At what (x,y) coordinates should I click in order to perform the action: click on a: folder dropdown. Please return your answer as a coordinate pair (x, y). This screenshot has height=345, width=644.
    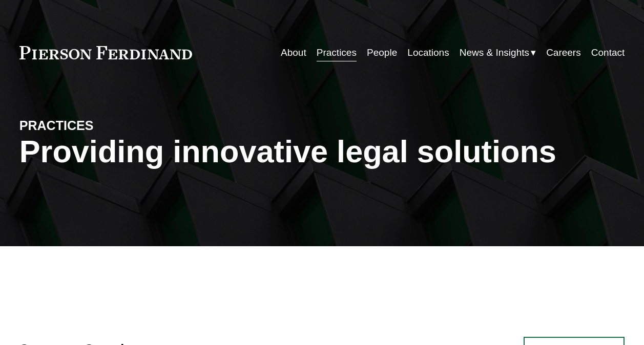
    Looking at the image, I should click on (497, 53).